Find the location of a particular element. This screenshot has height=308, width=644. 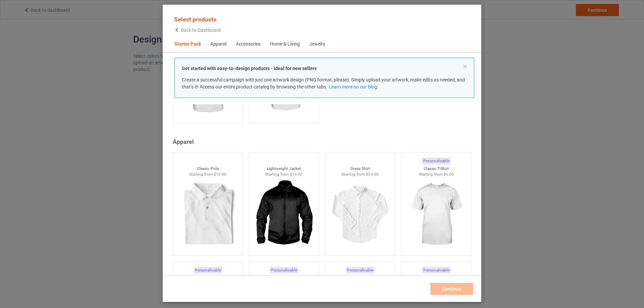

div: Hooded Sweatshirt is located at coordinates (284, 278).